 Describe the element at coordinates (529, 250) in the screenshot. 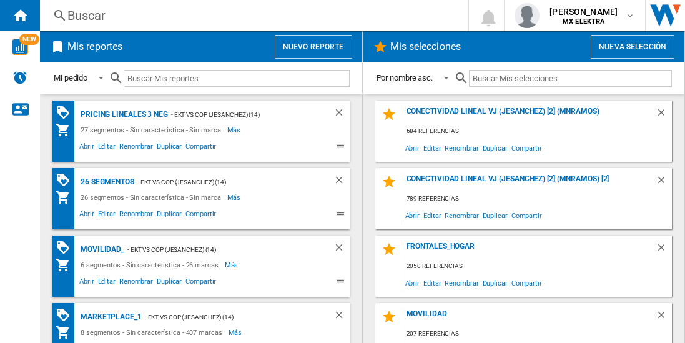

I see `div: FRONTALES_HOGAR` at that location.